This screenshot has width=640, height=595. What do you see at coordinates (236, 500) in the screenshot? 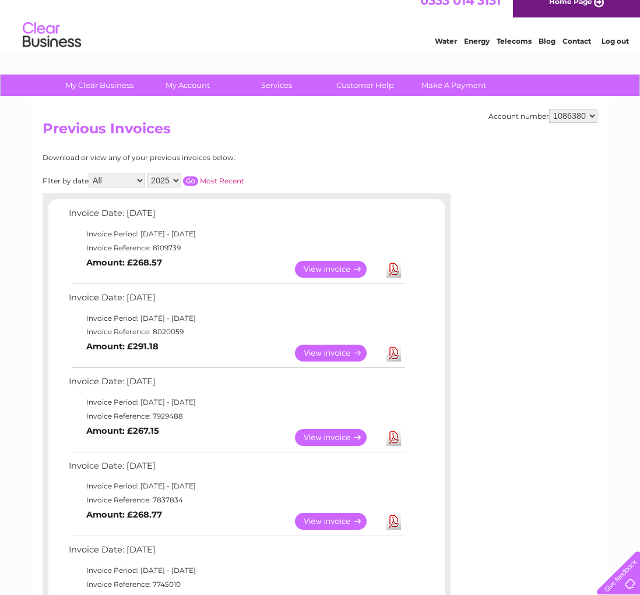
I see `td: Invoice Reference: 7837834` at bounding box center [236, 500].